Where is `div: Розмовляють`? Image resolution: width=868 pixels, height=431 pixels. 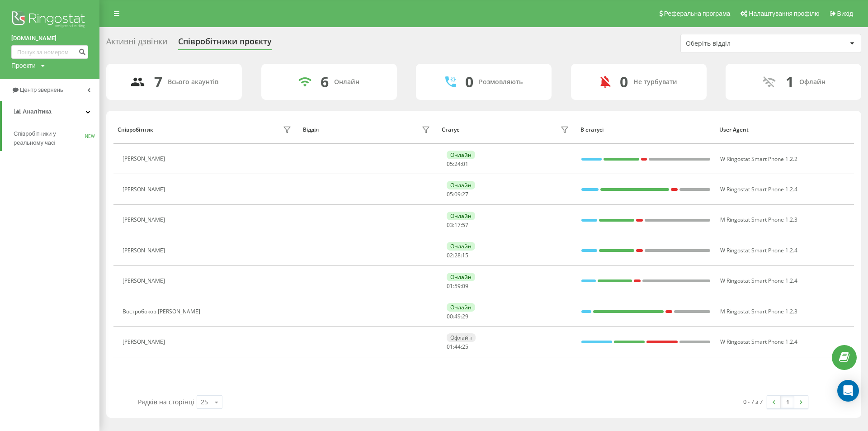 div: Розмовляють is located at coordinates (500, 82).